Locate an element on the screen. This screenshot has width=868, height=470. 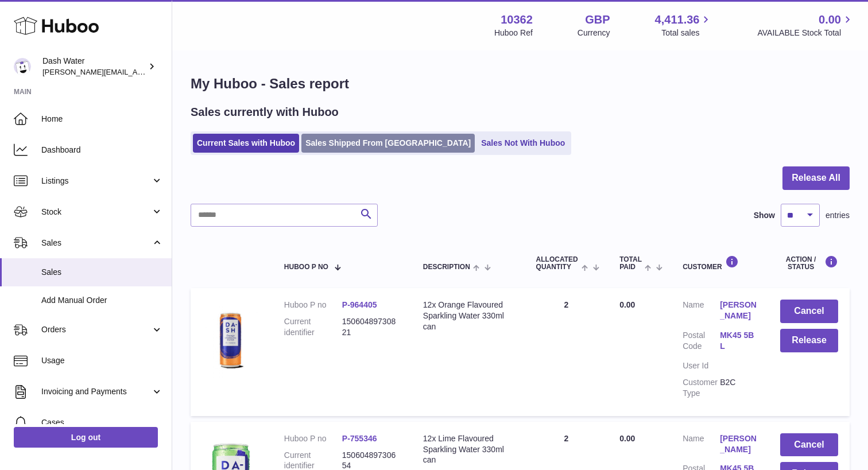
a: 0.00 AVAILABLE Stock Total is located at coordinates (805, 25).